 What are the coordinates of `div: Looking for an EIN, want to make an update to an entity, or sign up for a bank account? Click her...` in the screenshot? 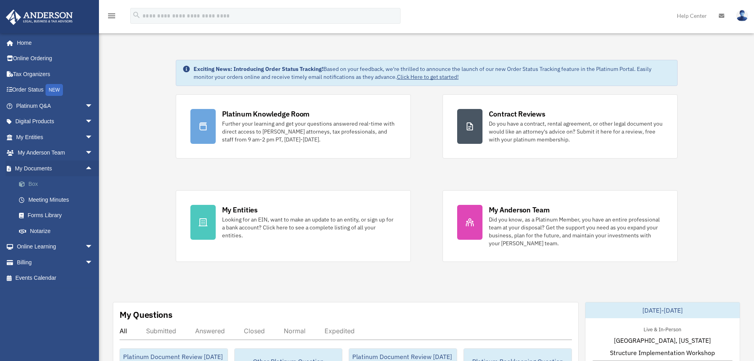 It's located at (309, 227).